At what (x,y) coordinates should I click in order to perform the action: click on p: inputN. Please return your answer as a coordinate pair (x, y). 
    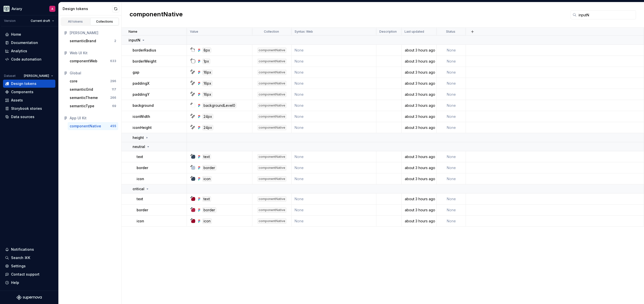
    Looking at the image, I should click on (134, 41).